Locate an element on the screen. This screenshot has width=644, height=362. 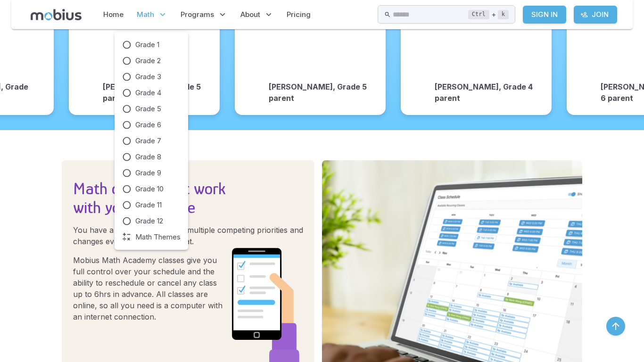
a: Grade 10 is located at coordinates (151, 189).